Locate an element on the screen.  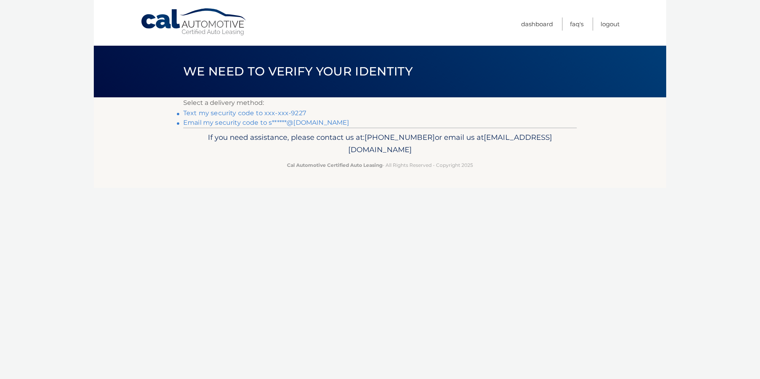
a: Cal Automotive is located at coordinates (194, 22).